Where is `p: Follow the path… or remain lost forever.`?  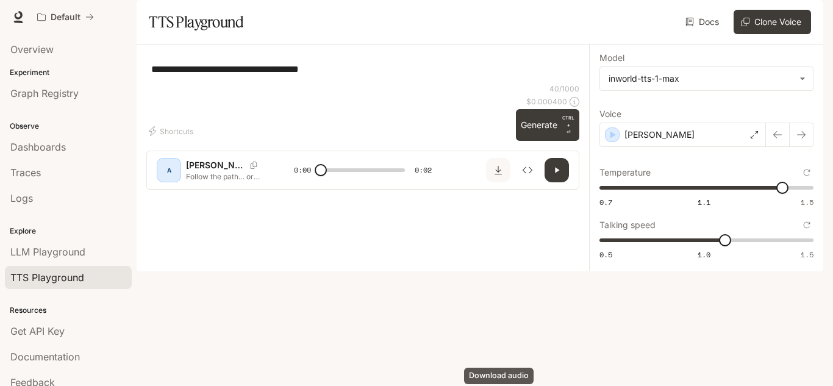 p: Follow the path… or remain lost forever. is located at coordinates (225, 176).